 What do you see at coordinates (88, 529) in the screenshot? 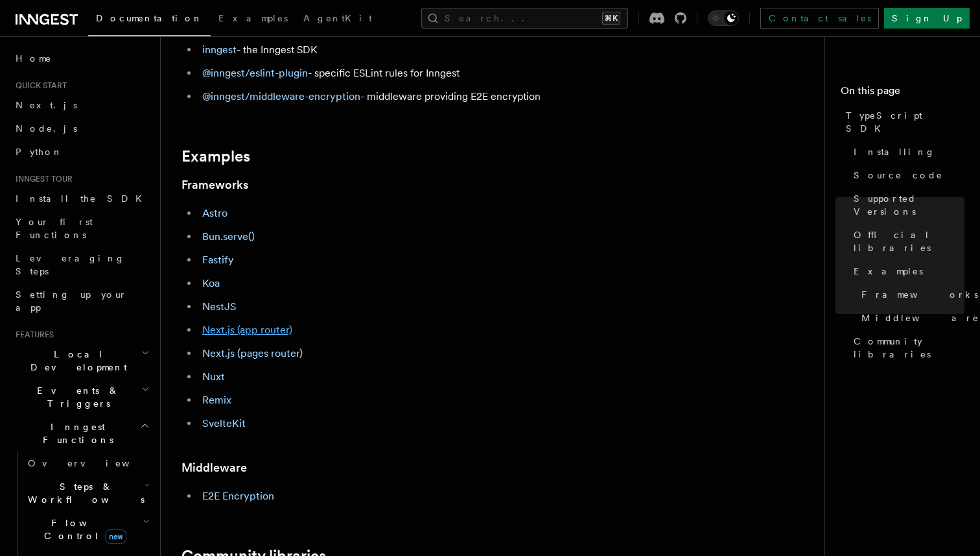
I see `button: Flow Controlnew` at bounding box center [88, 529].